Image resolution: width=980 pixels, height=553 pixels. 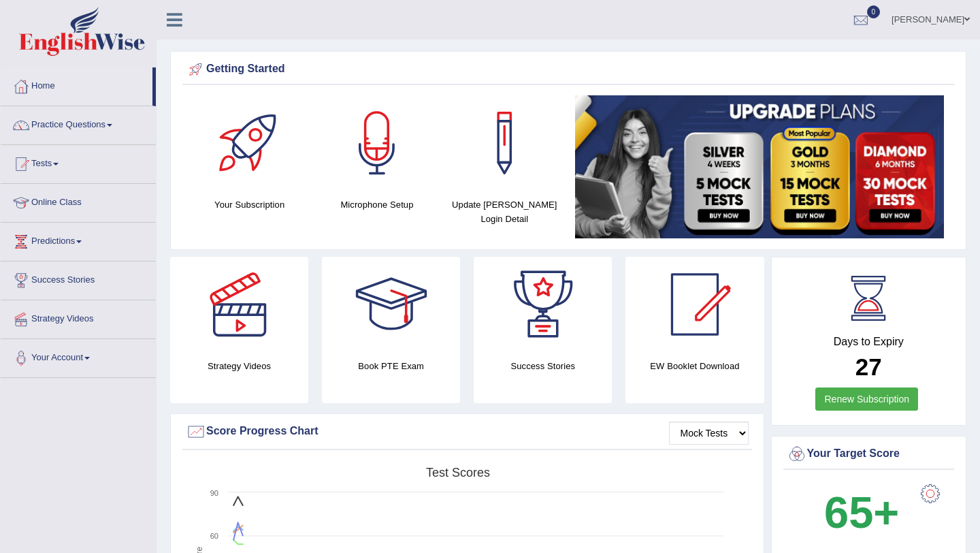 I want to click on h4: Microphone Setup, so click(x=376, y=204).